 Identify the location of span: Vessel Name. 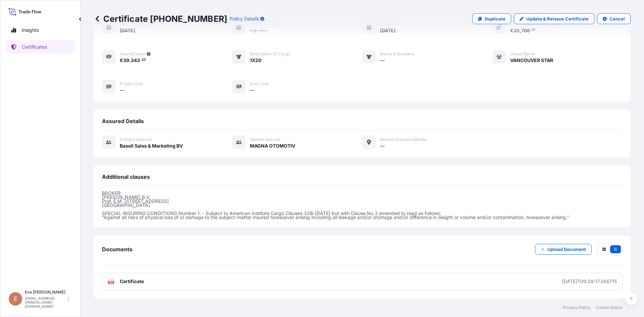
(523, 54).